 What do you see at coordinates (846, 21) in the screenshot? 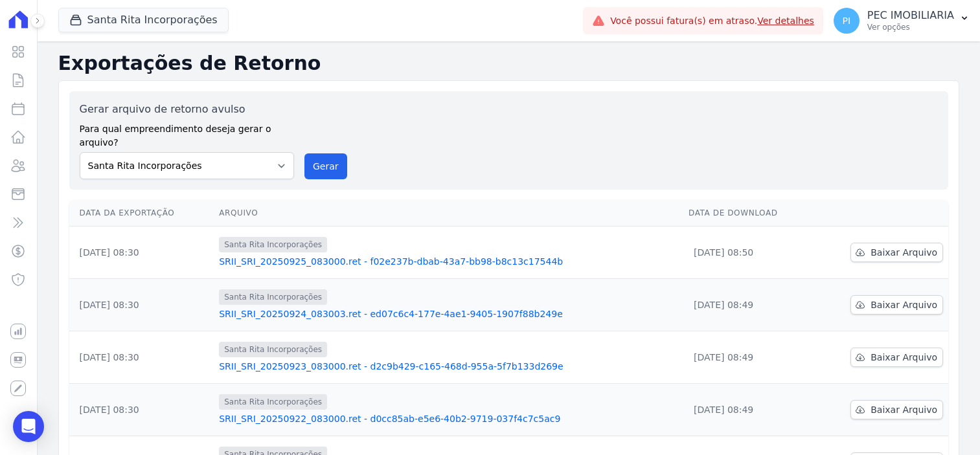
I see `span: PI` at bounding box center [846, 21].